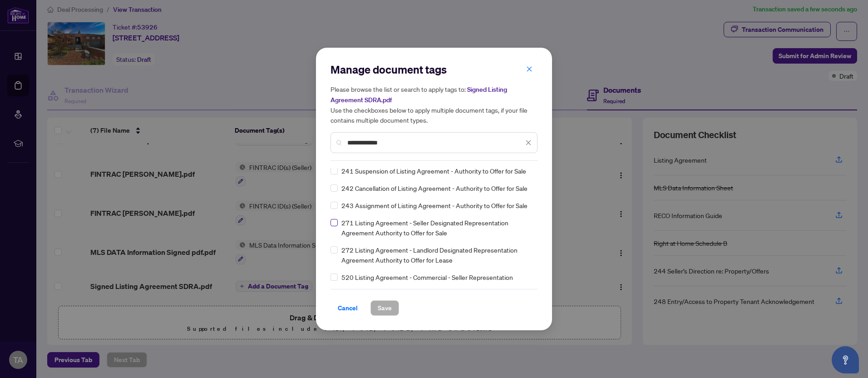 This screenshot has height=378, width=868. I want to click on span: 242 Cancellation of Listing Agreement - Authority to Offer for Sale, so click(434, 188).